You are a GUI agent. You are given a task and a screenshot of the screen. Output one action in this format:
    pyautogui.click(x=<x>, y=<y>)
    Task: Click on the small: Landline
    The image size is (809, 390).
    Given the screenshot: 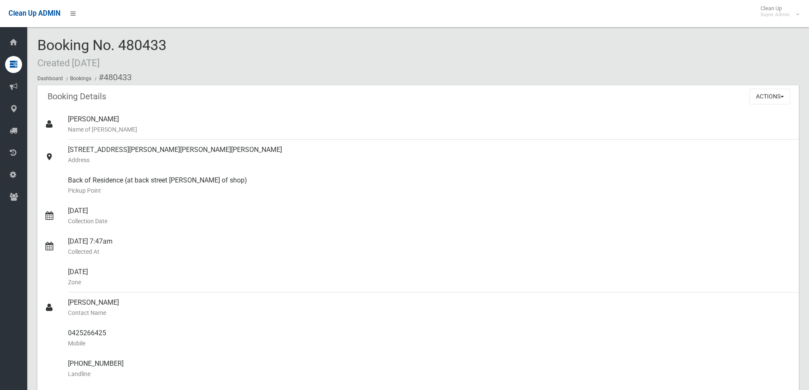 What is the action you would take?
    pyautogui.click(x=430, y=374)
    